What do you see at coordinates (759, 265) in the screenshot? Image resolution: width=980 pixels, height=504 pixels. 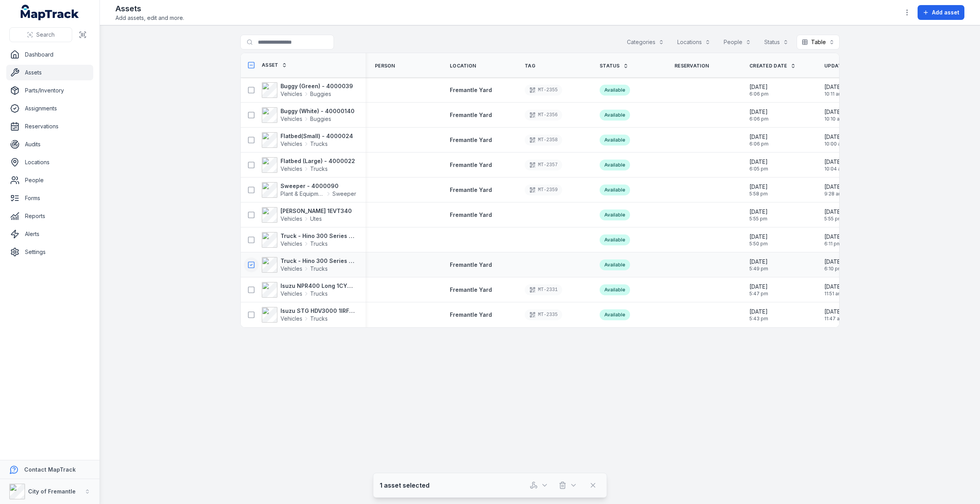 I see `time: 23/09/2025, 5:49:07 pm` at bounding box center [759, 265].